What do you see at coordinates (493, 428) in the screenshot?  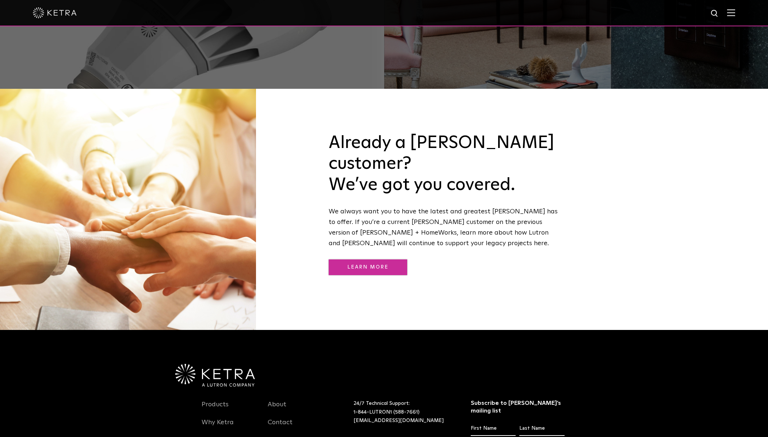 I see `input: First Name` at bounding box center [493, 428].